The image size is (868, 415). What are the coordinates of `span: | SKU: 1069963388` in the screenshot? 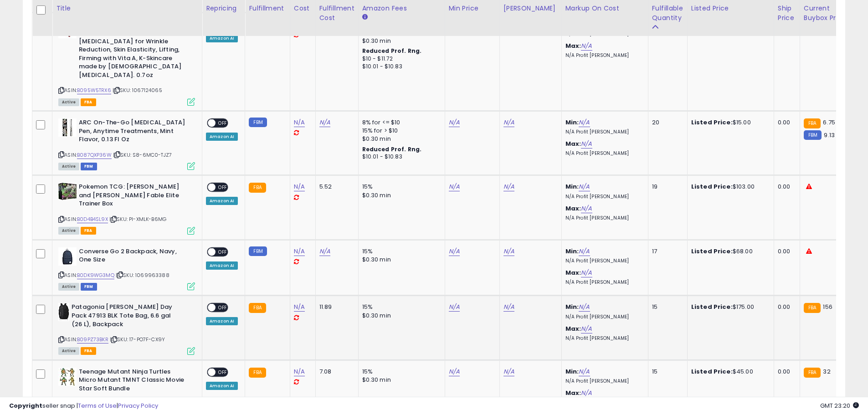 It's located at (143, 275).